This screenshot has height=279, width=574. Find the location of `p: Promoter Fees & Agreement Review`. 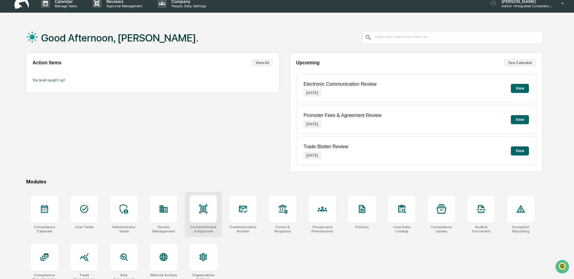

p: Promoter Fees & Agreement Review is located at coordinates (343, 115).